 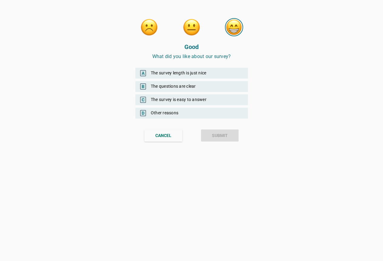 What do you see at coordinates (192, 87) in the screenshot?
I see `div: The questions are clear` at bounding box center [192, 87].